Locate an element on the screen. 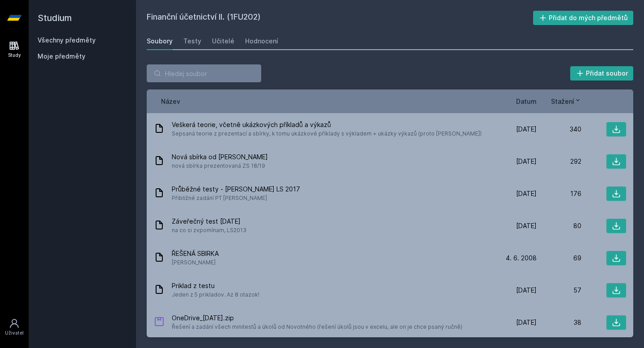 The image size is (644, 348). span: Priklad z testu is located at coordinates (216, 285).